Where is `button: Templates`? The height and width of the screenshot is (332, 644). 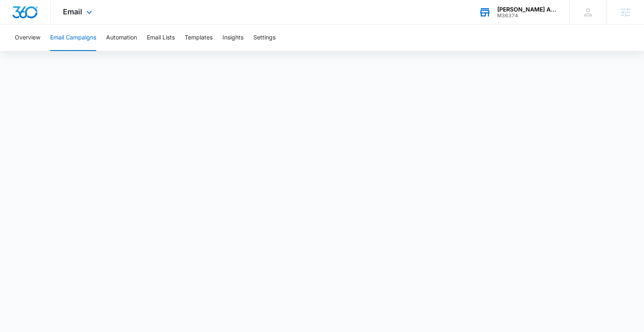 button: Templates is located at coordinates (199, 38).